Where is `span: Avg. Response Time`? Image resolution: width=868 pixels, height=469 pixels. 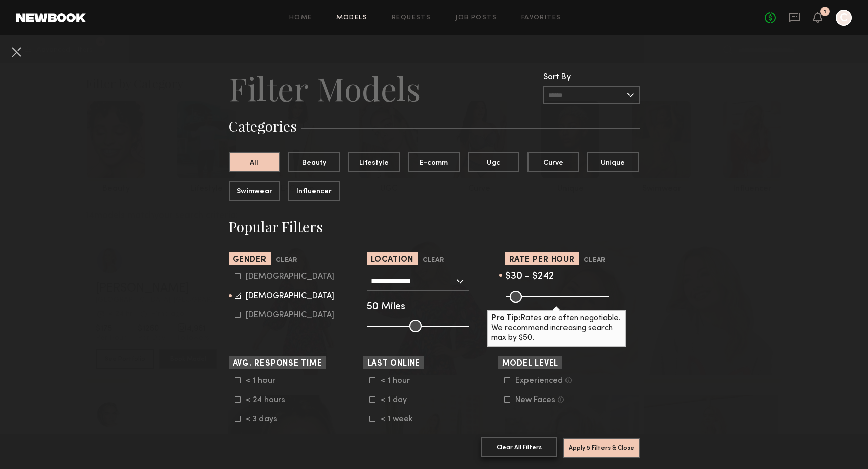
span: Avg. Response Time is located at coordinates (277, 363).